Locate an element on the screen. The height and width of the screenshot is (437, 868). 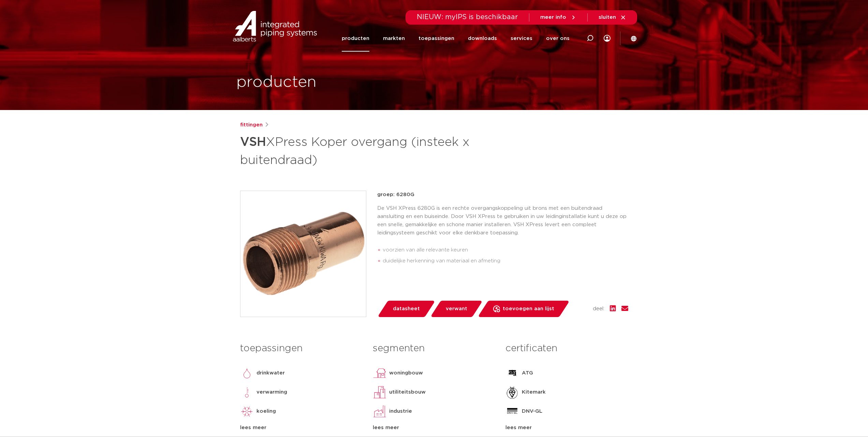
img: woningbouw is located at coordinates (380, 373).